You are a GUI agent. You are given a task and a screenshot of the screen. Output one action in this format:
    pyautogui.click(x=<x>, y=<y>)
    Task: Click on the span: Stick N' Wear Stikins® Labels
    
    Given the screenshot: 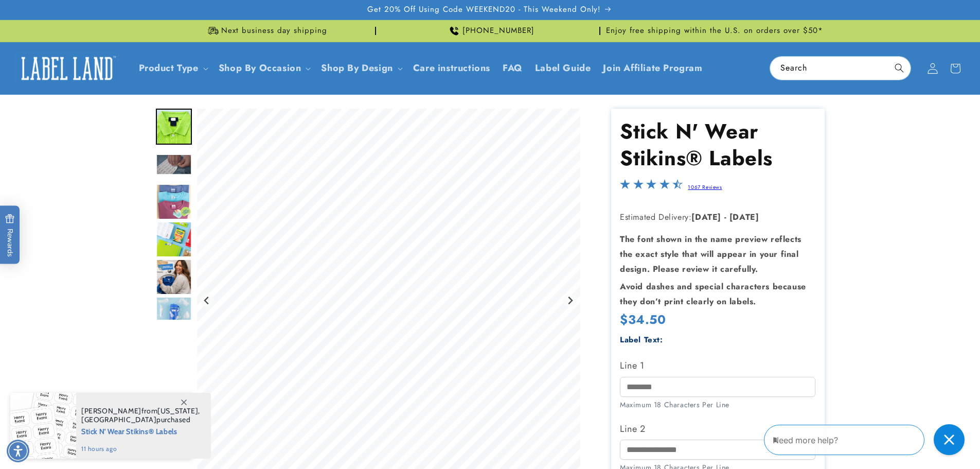 What is the action you would take?
    pyautogui.click(x=140, y=431)
    